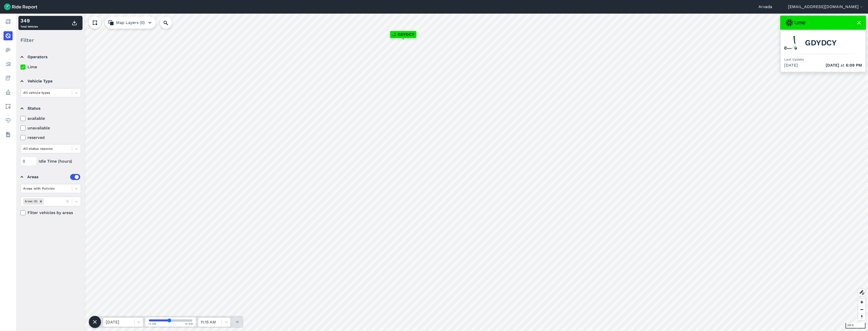  Describe the element at coordinates (8, 22) in the screenshot. I see `a: Report` at that location.